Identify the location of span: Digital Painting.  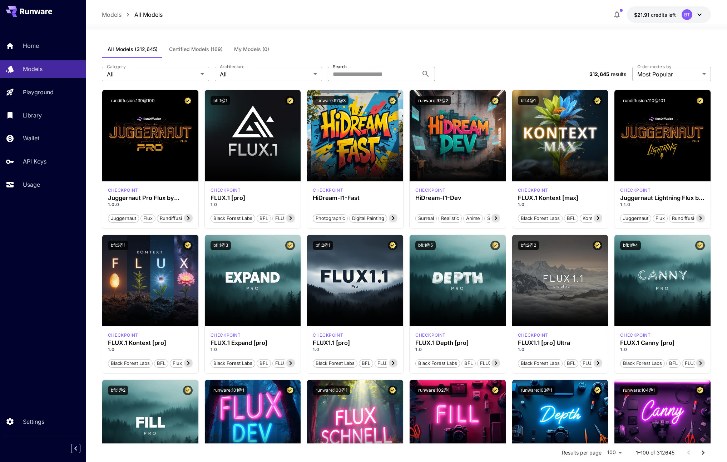
(368, 219).